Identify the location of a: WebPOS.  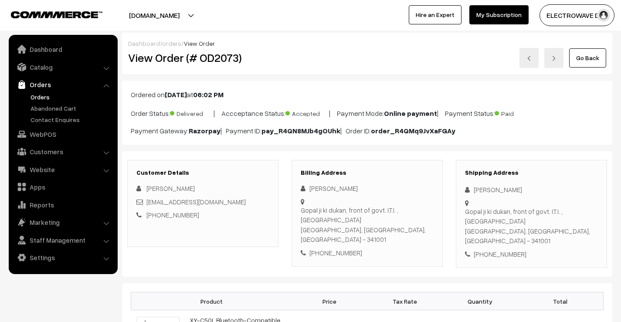
(63, 134).